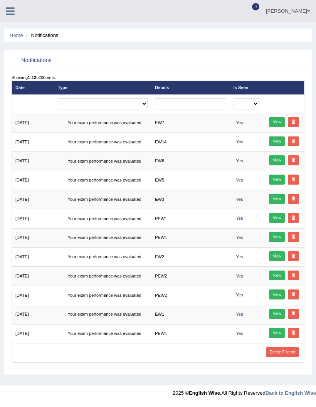 This screenshot has width=316, height=407. What do you see at coordinates (16, 35) in the screenshot?
I see `a: Home` at bounding box center [16, 35].